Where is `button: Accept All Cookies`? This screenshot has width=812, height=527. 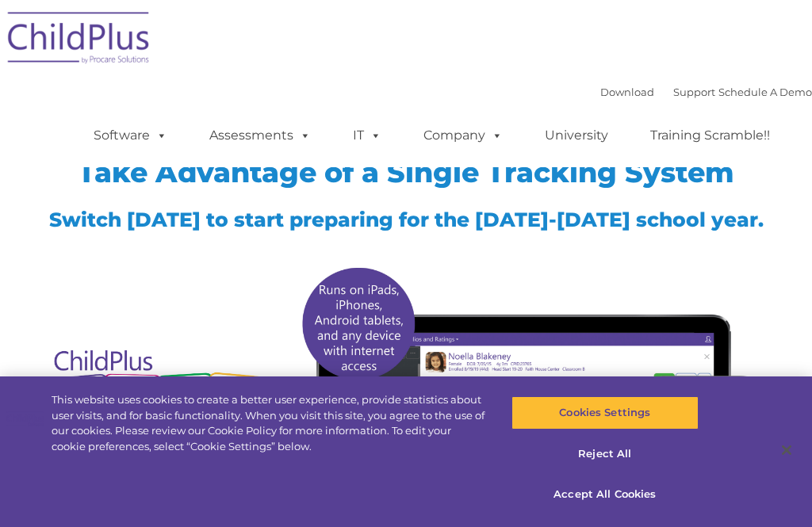 button: Accept All Cookies is located at coordinates (605, 494).